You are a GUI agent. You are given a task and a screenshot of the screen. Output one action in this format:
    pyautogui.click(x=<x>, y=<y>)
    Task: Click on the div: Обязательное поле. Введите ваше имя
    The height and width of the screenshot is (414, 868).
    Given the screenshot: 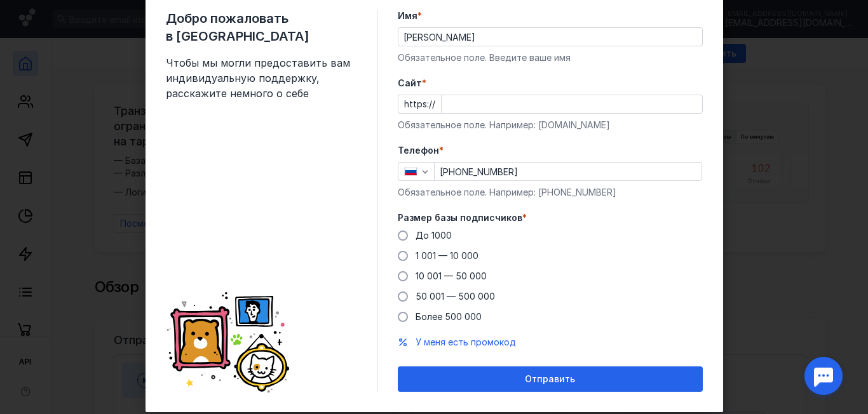 What is the action you would take?
    pyautogui.click(x=550, y=57)
    